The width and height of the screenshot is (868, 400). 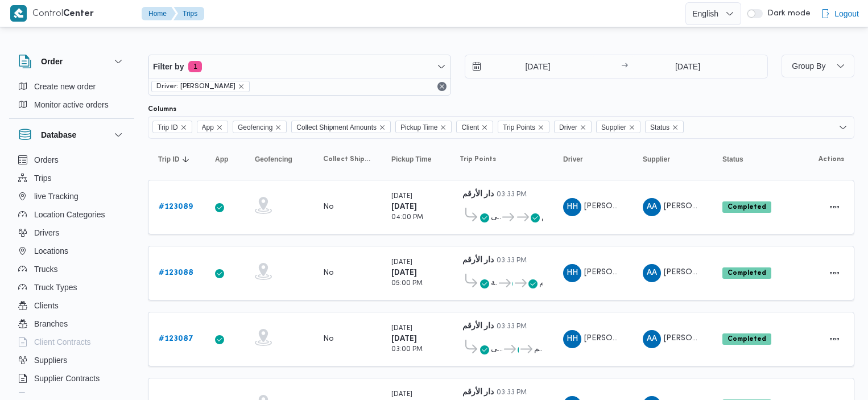 I want to click on input: Press the down key to open a popover containing a calendar., so click(x=688, y=67).